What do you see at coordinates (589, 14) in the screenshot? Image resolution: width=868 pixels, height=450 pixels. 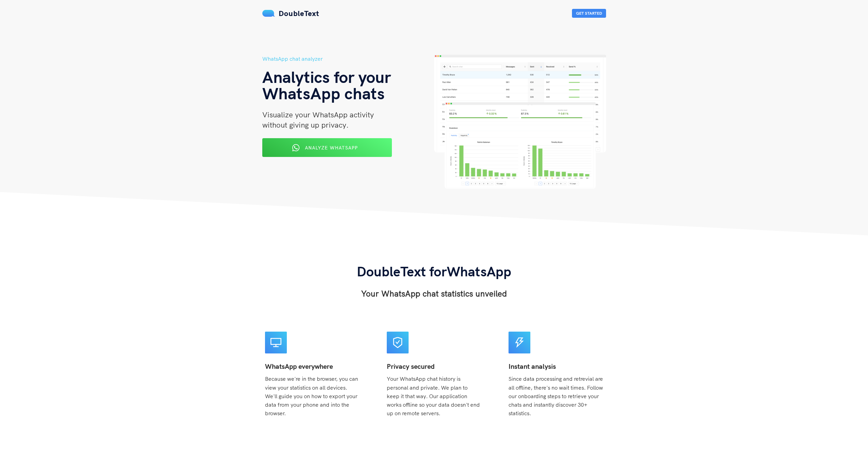 I see `button: Get Started` at bounding box center [589, 14].